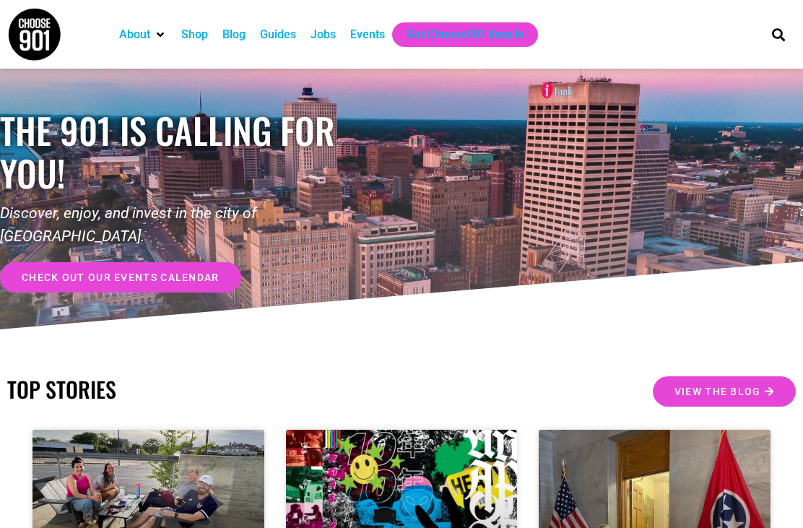 This screenshot has height=528, width=803. What do you see at coordinates (323, 35) in the screenshot?
I see `div: Jobs` at bounding box center [323, 35].